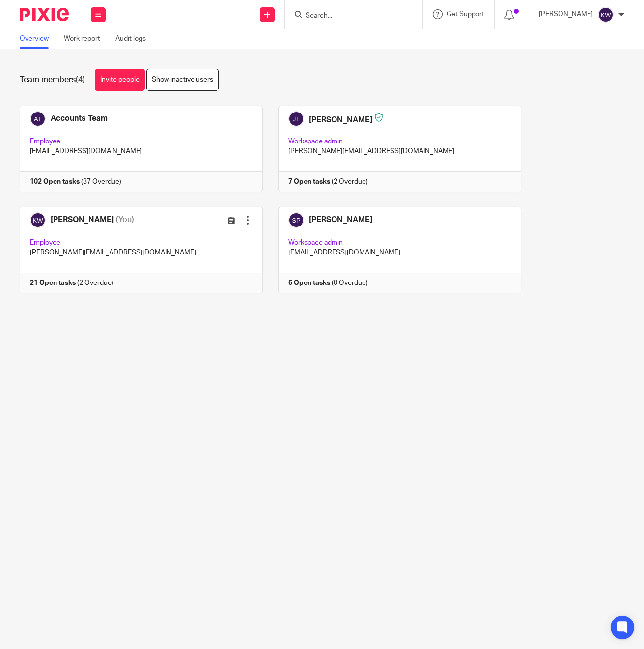 This screenshot has width=644, height=649. What do you see at coordinates (349, 16) in the screenshot?
I see `input: Search` at bounding box center [349, 16].